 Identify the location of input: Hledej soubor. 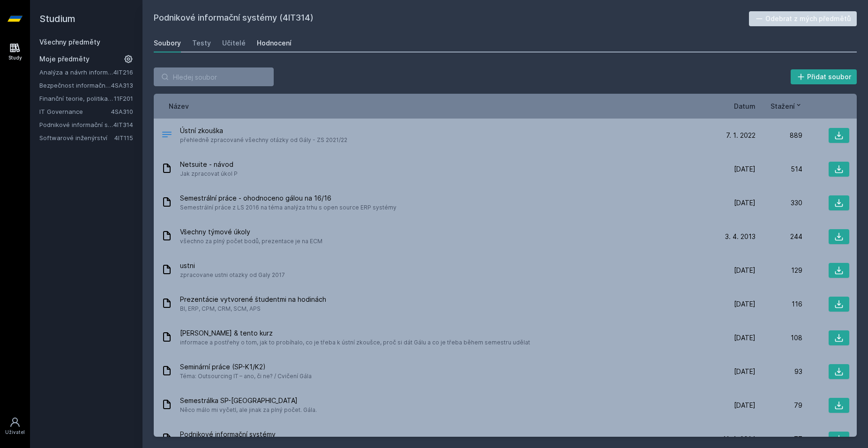
(214, 77).